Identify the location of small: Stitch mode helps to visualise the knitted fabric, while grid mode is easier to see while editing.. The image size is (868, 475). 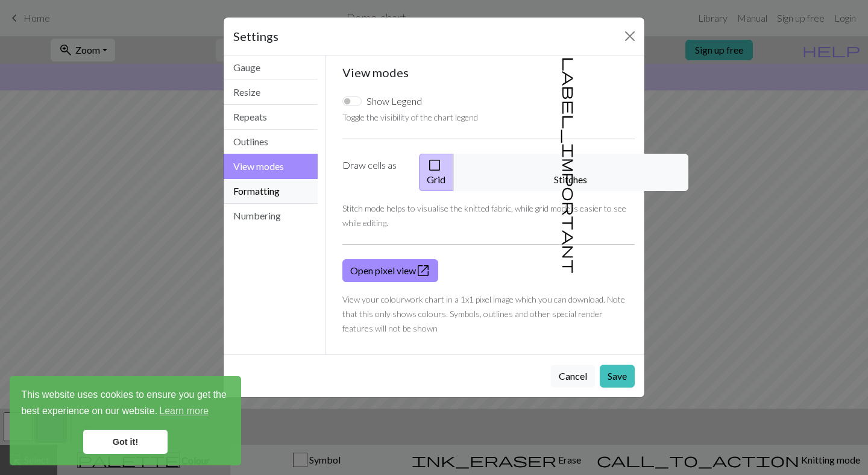
(484, 215).